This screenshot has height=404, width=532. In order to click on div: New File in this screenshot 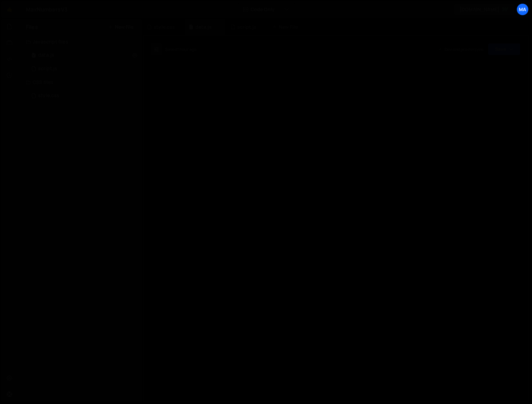, I will do `click(286, 27)`.